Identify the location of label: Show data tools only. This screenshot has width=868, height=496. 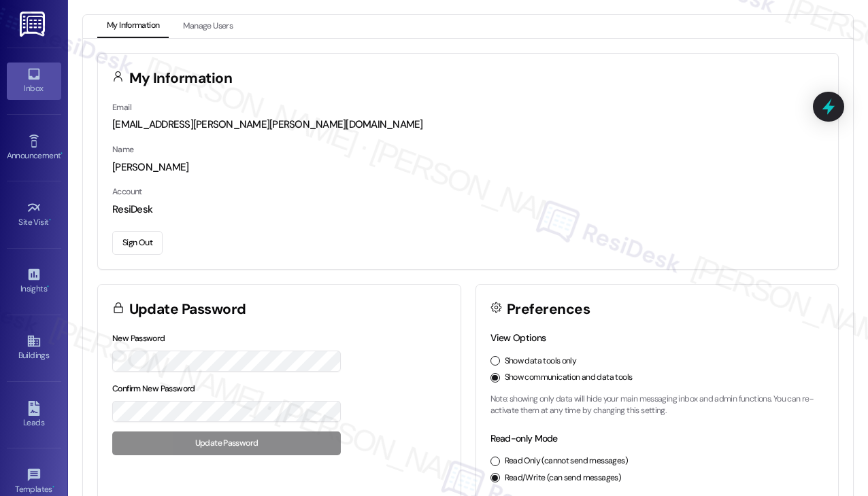
(541, 362).